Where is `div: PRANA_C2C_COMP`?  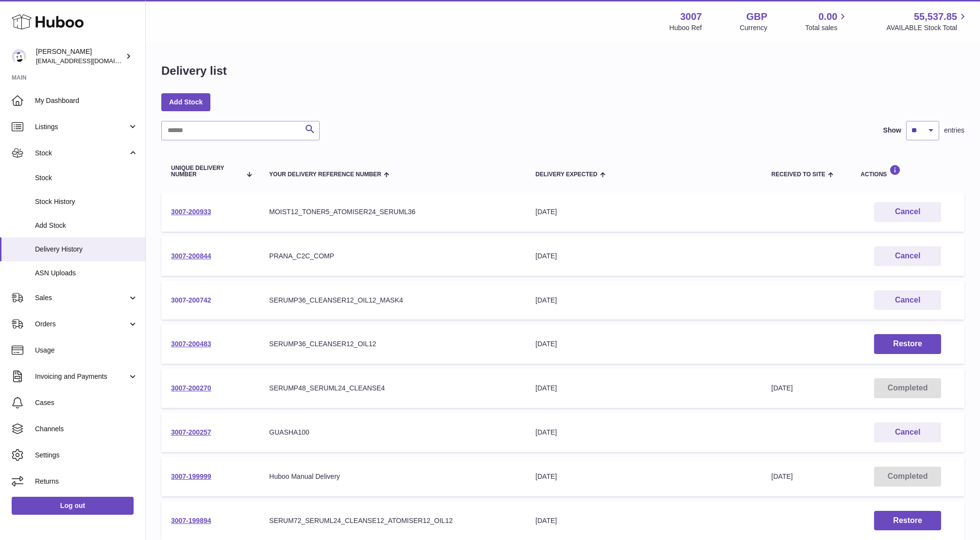 div: PRANA_C2C_COMP is located at coordinates (393, 256).